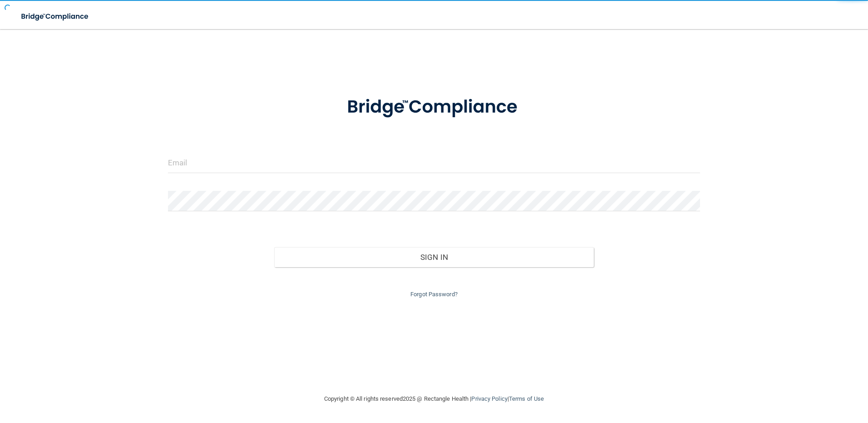 The height and width of the screenshot is (423, 868). Describe the element at coordinates (434, 399) in the screenshot. I see `div: Copyright © All rights reserved 2025 @ Rectangle Health | |` at that location.